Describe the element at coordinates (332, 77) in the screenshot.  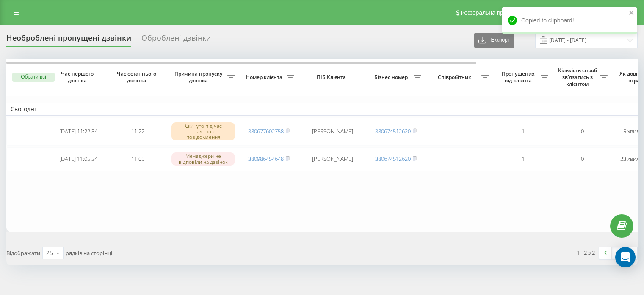
I see `span: ПІБ Клієнта` at that location.